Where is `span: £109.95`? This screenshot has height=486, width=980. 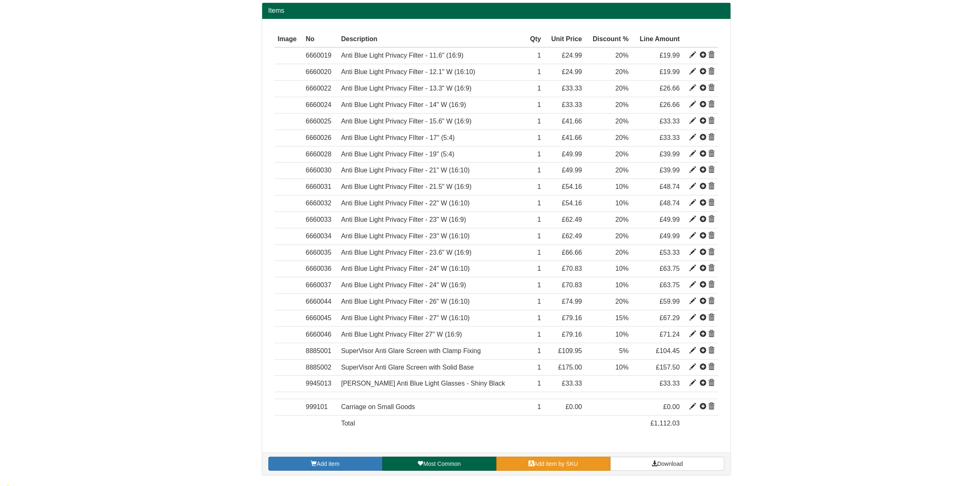
span: £109.95 is located at coordinates (570, 351).